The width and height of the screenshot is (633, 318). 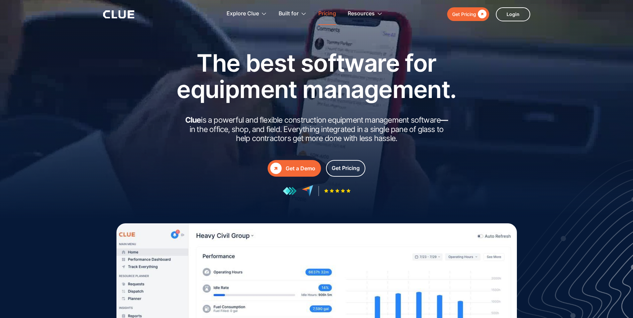 I want to click on img: reviews at getapp, so click(x=290, y=191).